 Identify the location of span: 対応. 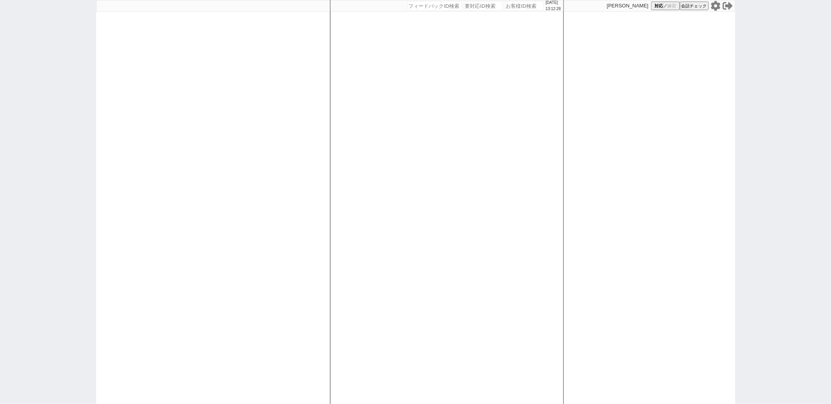
(659, 6).